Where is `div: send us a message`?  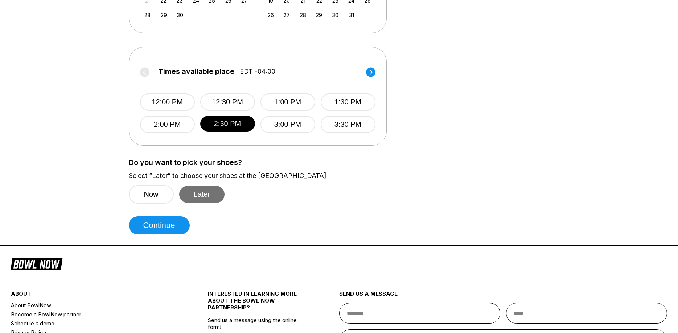
div: send us a message is located at coordinates (503, 297).